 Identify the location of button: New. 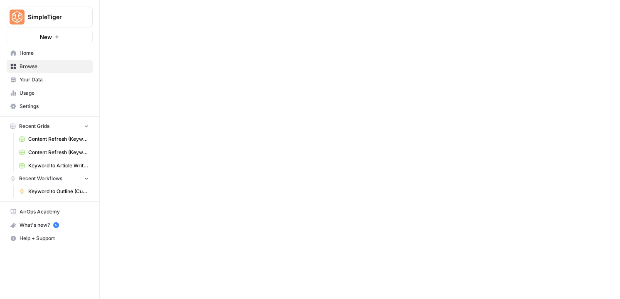
(49, 37).